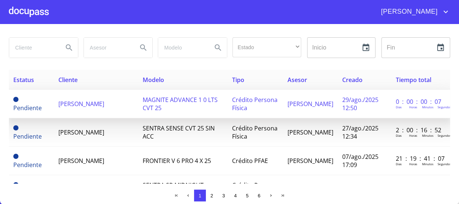 The image size is (459, 204). I want to click on button: 4, so click(236, 196).